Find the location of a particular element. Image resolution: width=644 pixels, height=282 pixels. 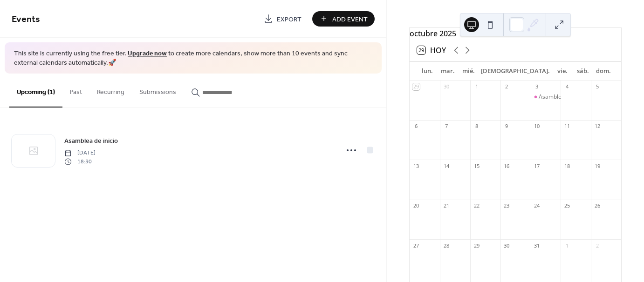

div: 9 is located at coordinates (507, 126).